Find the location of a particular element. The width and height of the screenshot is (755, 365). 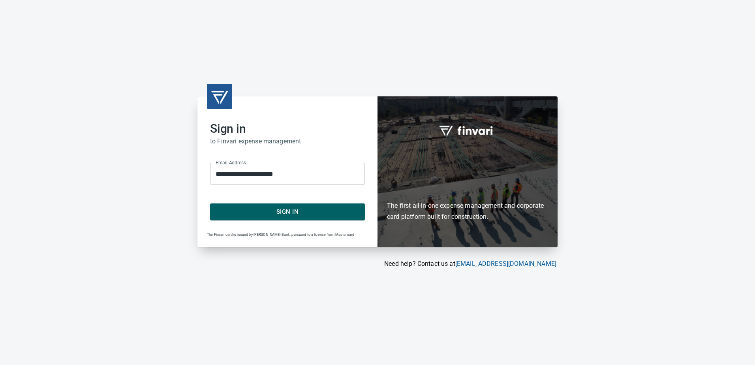

p: Need help? Contact us at is located at coordinates (377, 264).